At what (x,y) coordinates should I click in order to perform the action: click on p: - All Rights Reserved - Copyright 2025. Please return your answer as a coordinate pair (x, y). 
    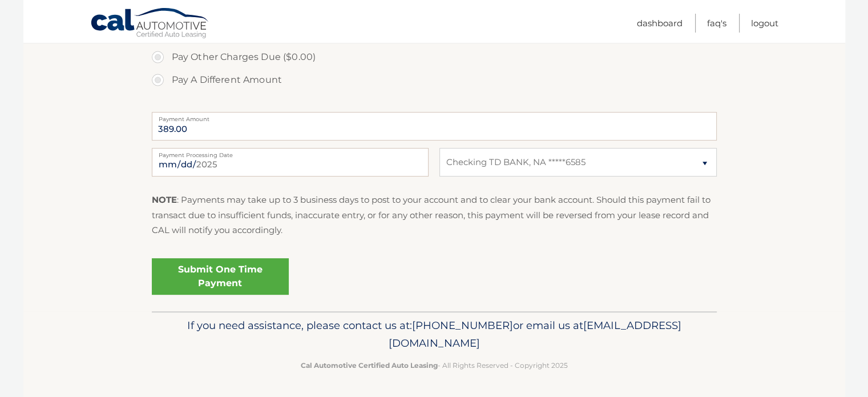
    Looking at the image, I should click on (434, 365).